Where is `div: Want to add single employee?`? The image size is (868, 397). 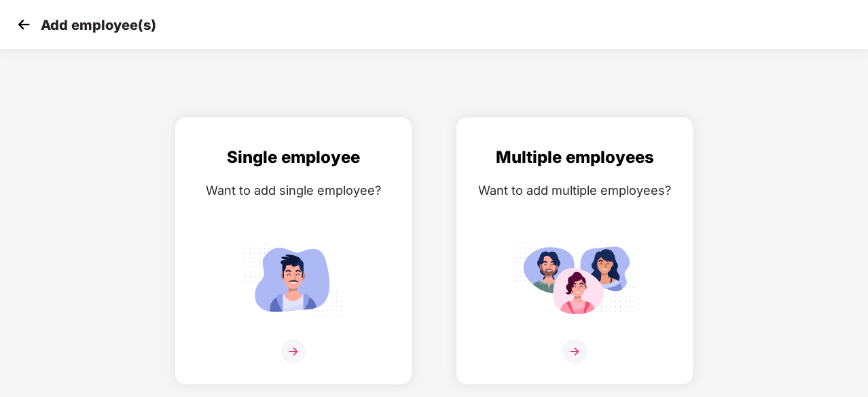 div: Want to add single employee? is located at coordinates (293, 190).